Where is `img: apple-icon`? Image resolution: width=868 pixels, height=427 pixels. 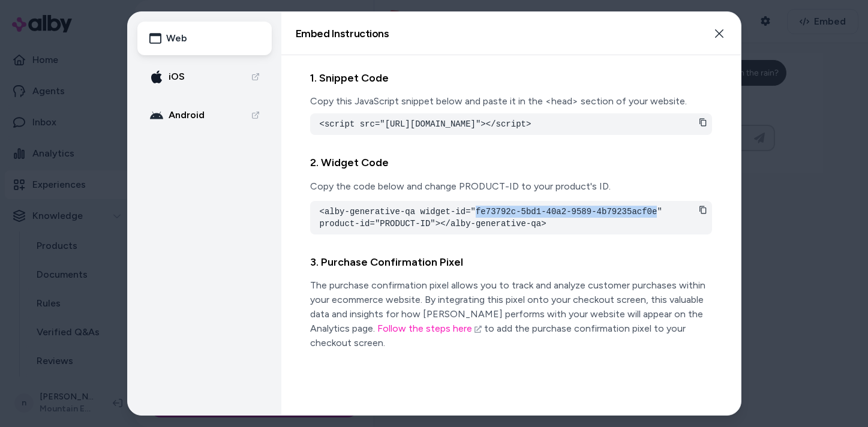
img: apple-icon is located at coordinates (156, 76).